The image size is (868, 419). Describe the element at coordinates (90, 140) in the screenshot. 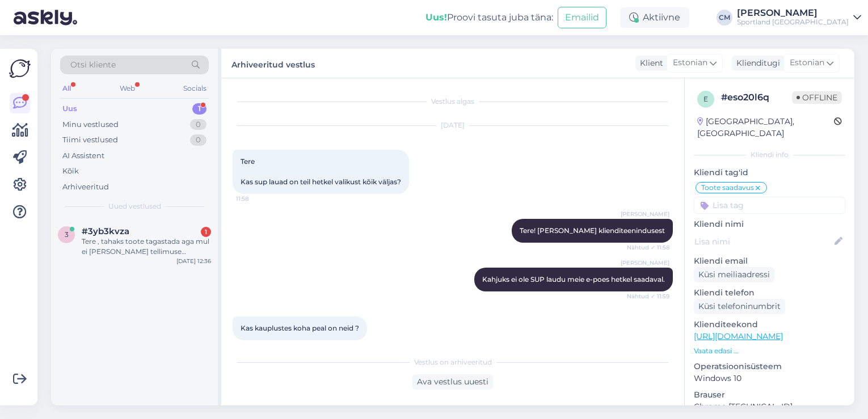

I see `div: Tiimi vestlused` at that location.